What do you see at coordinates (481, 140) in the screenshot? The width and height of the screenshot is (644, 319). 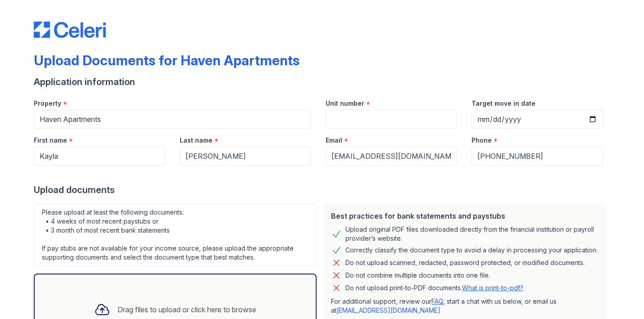 I see `label: Phone` at bounding box center [481, 140].